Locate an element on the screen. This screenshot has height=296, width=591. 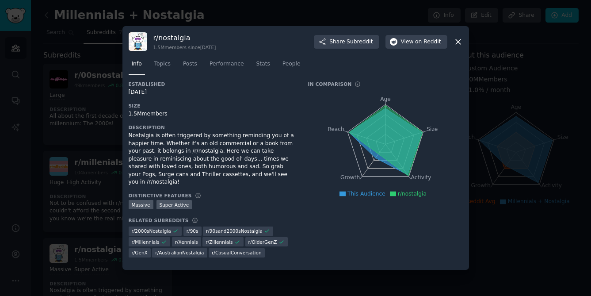
button: Viewon Reddit is located at coordinates (417, 42).